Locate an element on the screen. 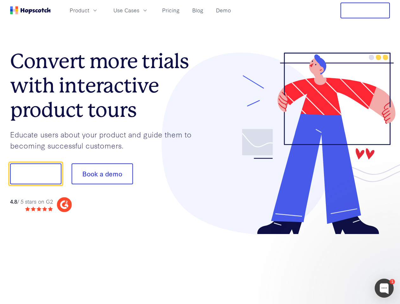 The height and width of the screenshot is (304, 400). button: Use Cases is located at coordinates (131, 10).